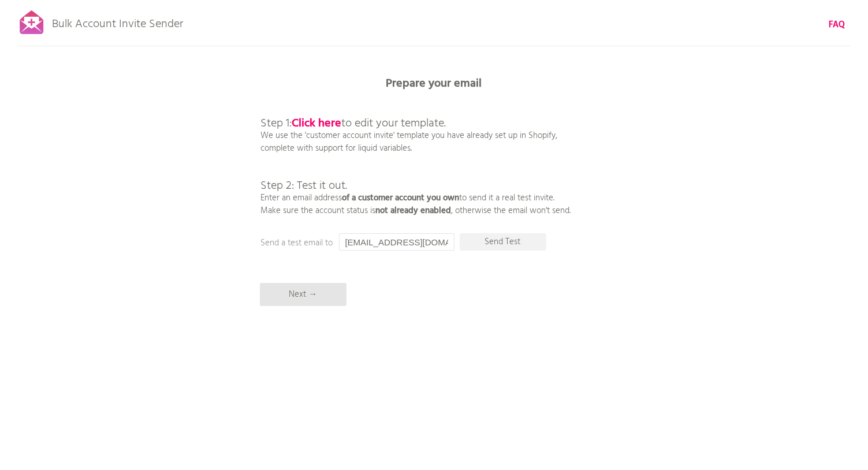  I want to click on a: Click here, so click(317, 123).